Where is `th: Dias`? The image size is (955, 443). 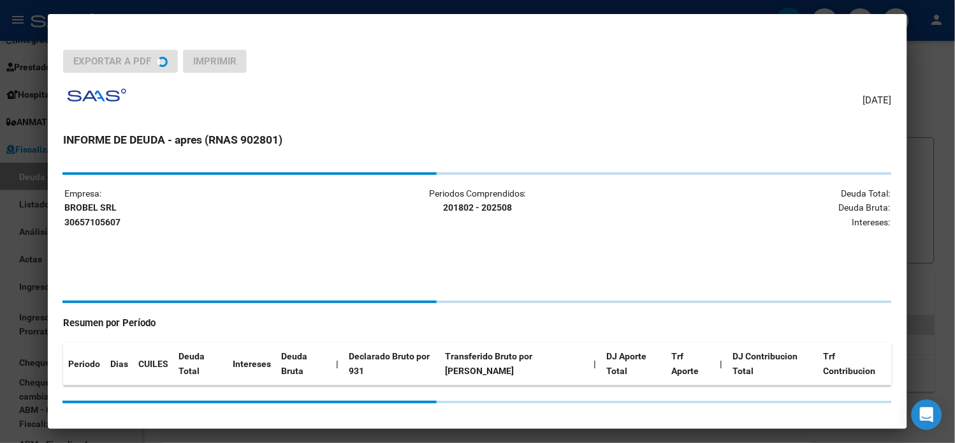
th: Dias is located at coordinates (119, 363).